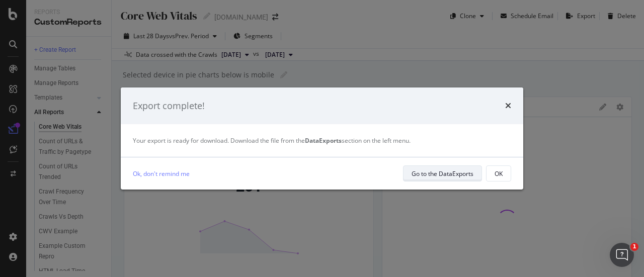  Describe the element at coordinates (499, 173) in the screenshot. I see `button: OK` at that location.